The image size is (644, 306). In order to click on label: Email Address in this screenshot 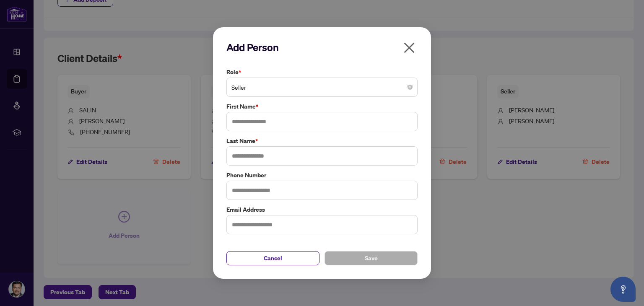, I will do `click(322, 210)`.